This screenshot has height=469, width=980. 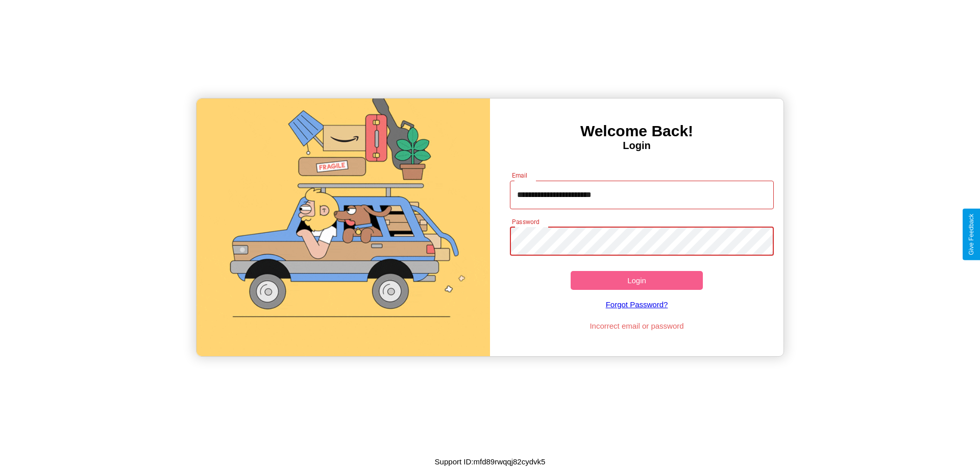 I want to click on p: Incorrect email or password, so click(x=637, y=326).